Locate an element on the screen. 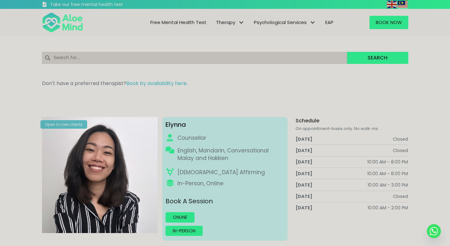 Image resolution: width=450 pixels, height=246 pixels. img: Aloe mind Logo is located at coordinates (63, 22).